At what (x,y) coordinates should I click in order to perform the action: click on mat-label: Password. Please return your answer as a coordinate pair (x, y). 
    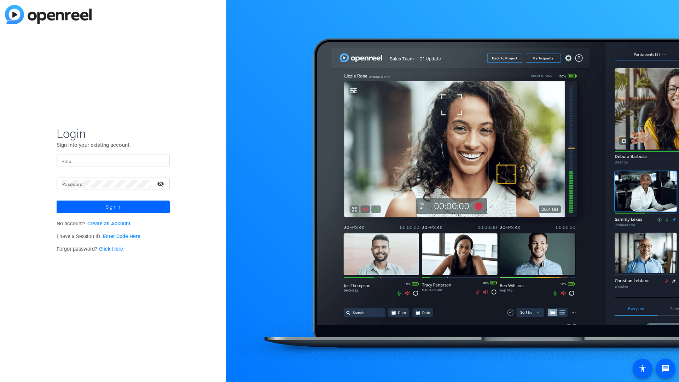
    Looking at the image, I should click on (72, 185).